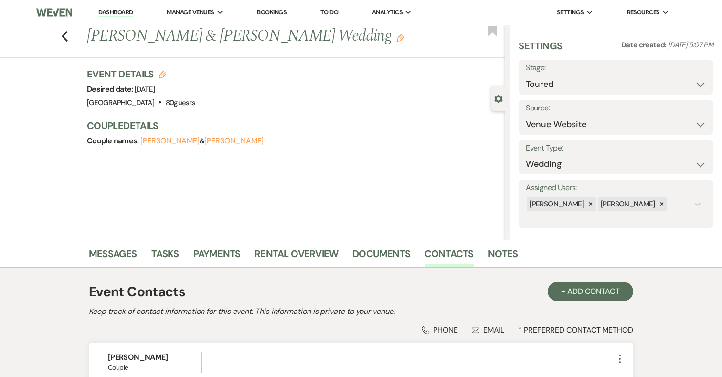  What do you see at coordinates (616, 148) in the screenshot?
I see `label: Event Type:` at bounding box center [616, 148].